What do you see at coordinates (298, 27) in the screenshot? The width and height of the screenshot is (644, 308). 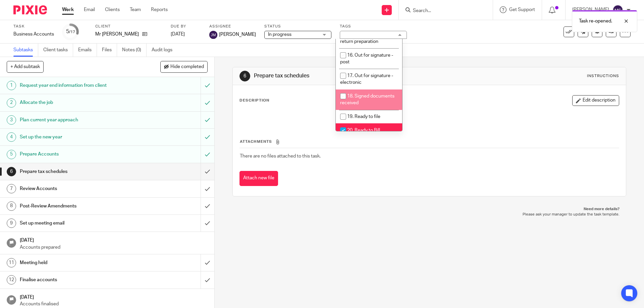 I see `label: Status` at bounding box center [298, 27].